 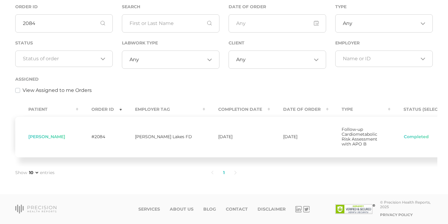 I want to click on input: Any, so click(x=277, y=23).